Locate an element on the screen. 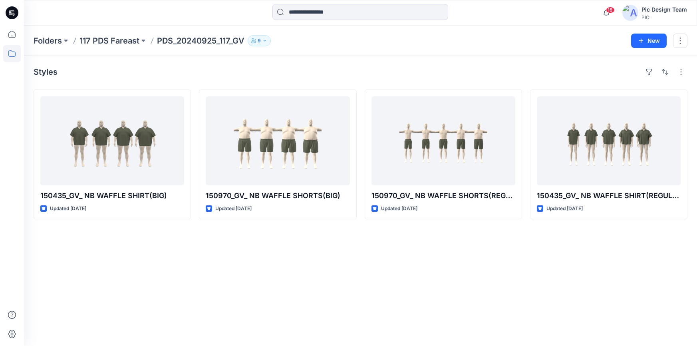 The image size is (697, 346). a: 150435_GV_ NB WAFFLE SHIRT(BIG) is located at coordinates (112, 141).